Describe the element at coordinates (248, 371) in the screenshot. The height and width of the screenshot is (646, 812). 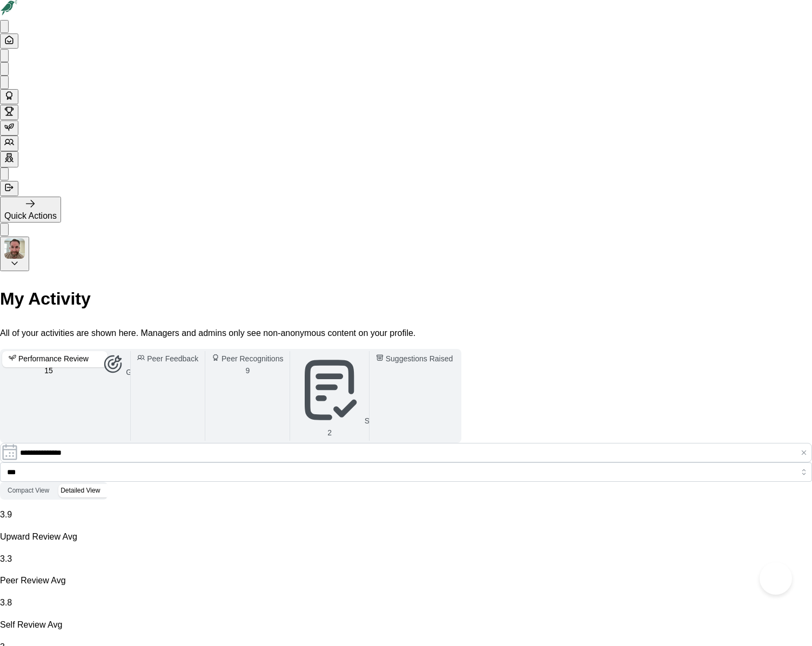
I see `div: 9` at that location.